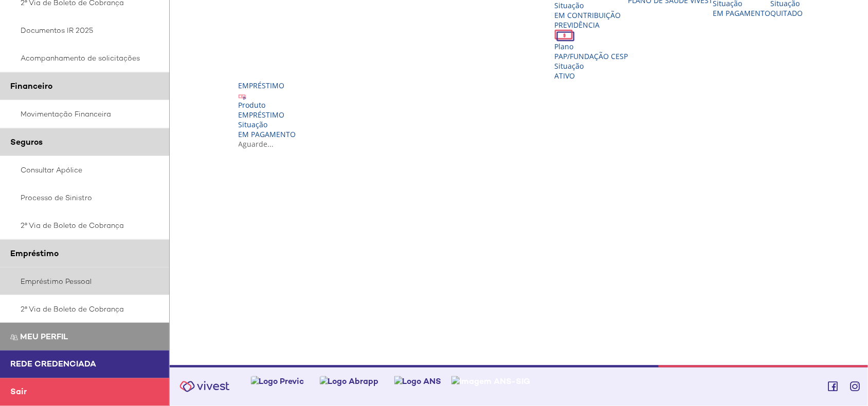  I want to click on a: Empréstimo Produto EMPRÉSTIMO Situação EM PAGAMENTO, so click(267, 110).